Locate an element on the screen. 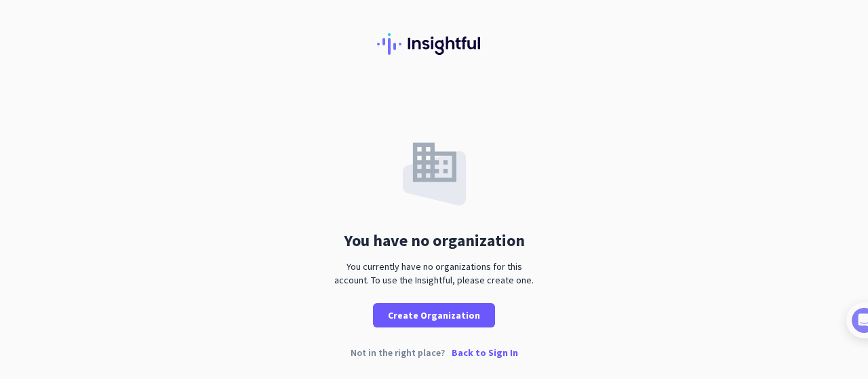 The height and width of the screenshot is (379, 868). div: You currently have no organizations for this account. To use the Insightful, please create one. is located at coordinates (434, 273).